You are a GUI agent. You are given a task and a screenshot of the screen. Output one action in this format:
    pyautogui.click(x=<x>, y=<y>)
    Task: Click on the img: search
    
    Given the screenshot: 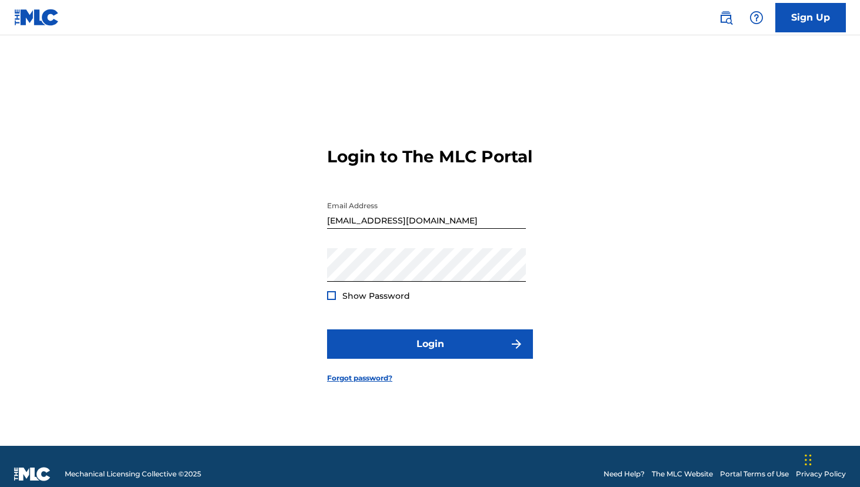 What is the action you would take?
    pyautogui.click(x=726, y=18)
    